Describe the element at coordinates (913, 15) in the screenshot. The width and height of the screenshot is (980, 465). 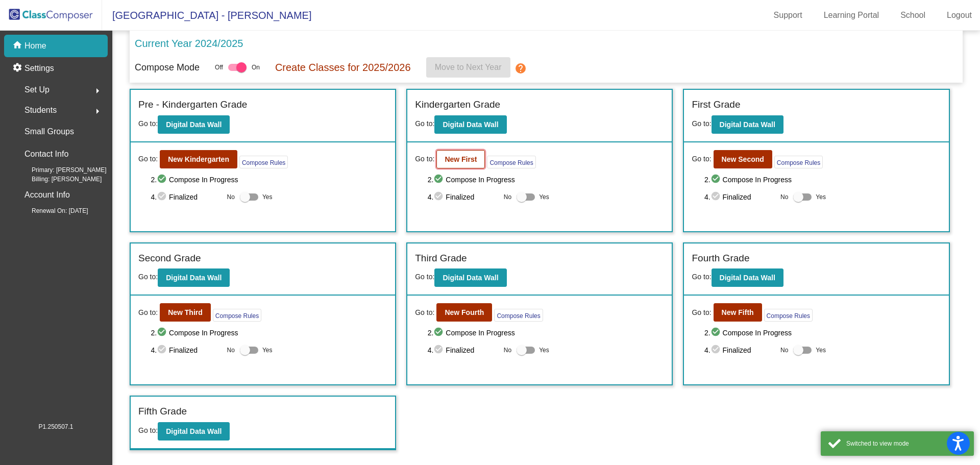
I see `a: School` at that location.